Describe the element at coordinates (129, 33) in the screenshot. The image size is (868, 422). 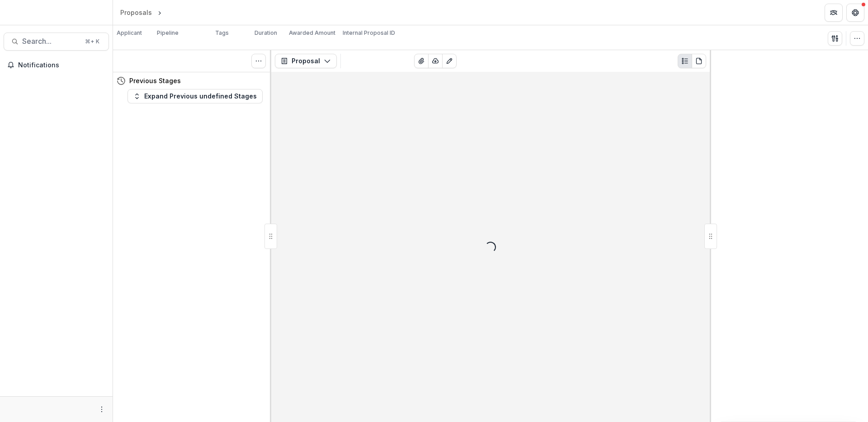
I see `p: Applicant` at that location.